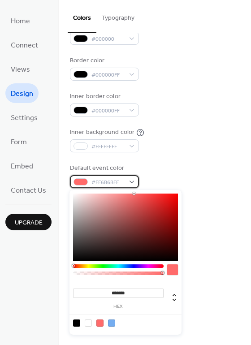 This screenshot has height=345, width=251. Describe the element at coordinates (20, 69) in the screenshot. I see `a: Views` at that location.